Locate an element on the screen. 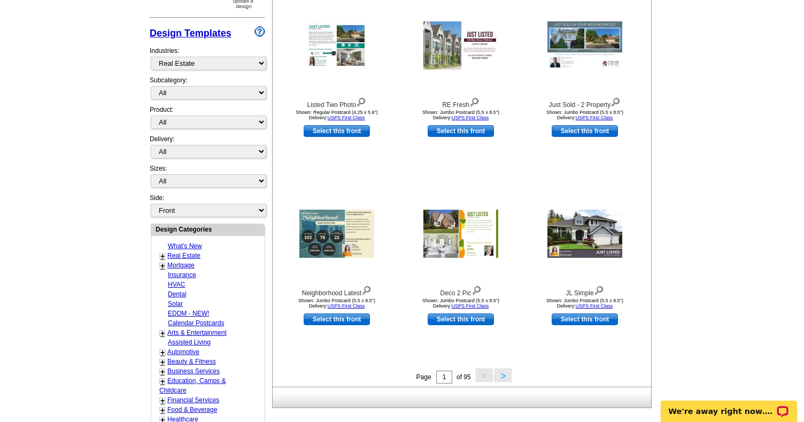 This screenshot has width=804, height=422. a: Business Services is located at coordinates (193, 371).